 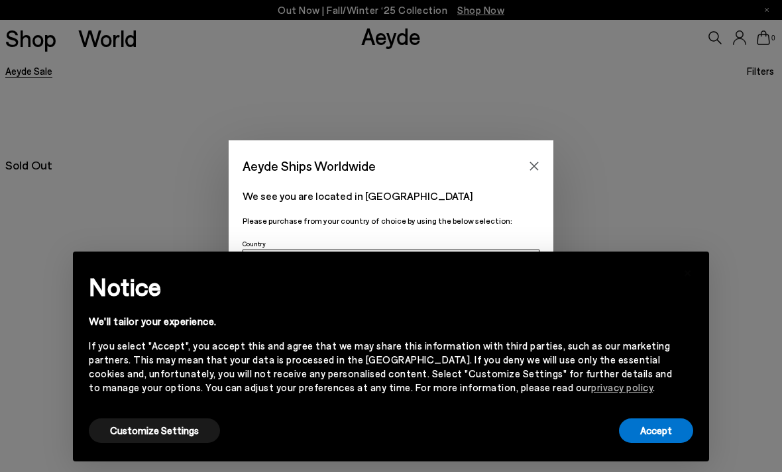 What do you see at coordinates (534, 166) in the screenshot?
I see `button: Close` at bounding box center [534, 166].